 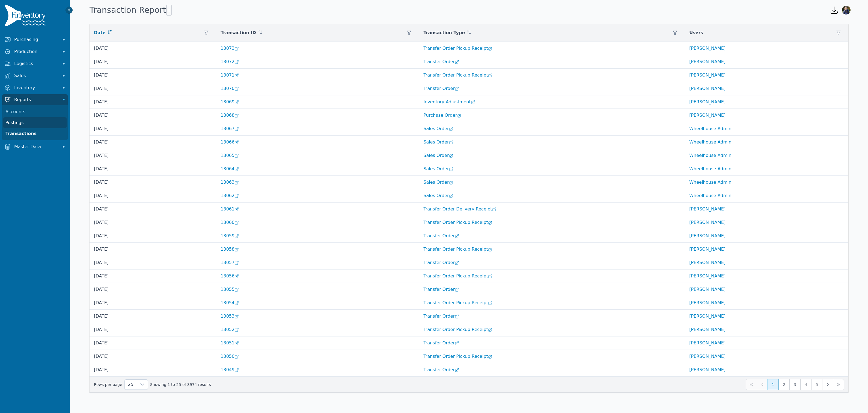 What do you see at coordinates (230, 343) in the screenshot?
I see `a: 13051` at bounding box center [230, 343].